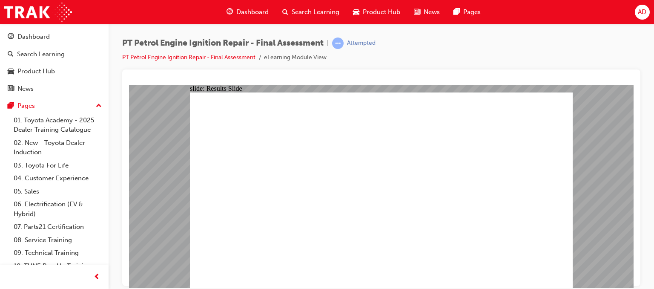 Image resolution: width=654 pixels, height=289 pixels. I want to click on a: 01. Toyota Academy - 2025 Dealer Training Catalogue, so click(57, 125).